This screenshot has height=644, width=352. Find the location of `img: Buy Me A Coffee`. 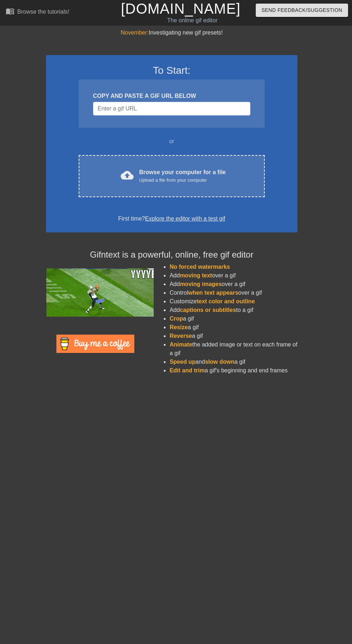

img: Buy Me A Coffee is located at coordinates (95, 344).